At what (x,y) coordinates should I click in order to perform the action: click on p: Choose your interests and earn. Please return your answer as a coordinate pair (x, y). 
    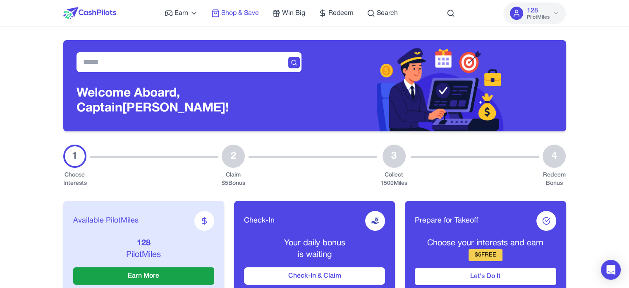
    Looking at the image, I should click on (485, 243).